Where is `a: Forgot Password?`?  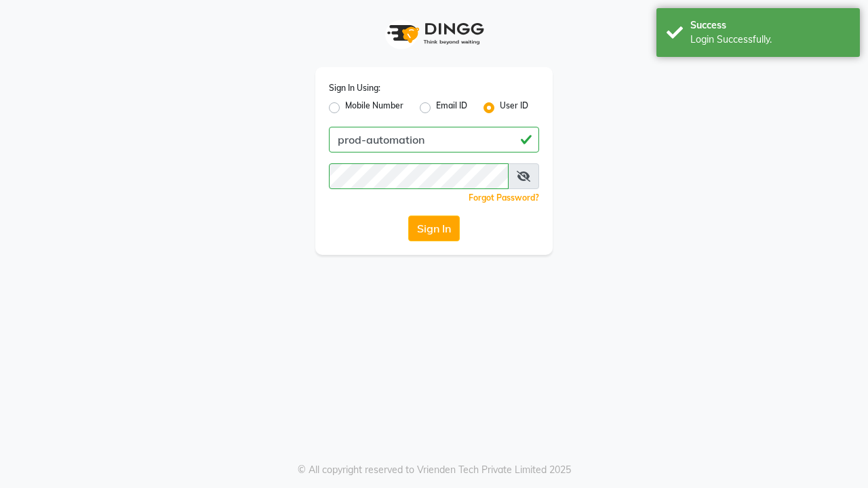
a: Forgot Password? is located at coordinates (504, 197).